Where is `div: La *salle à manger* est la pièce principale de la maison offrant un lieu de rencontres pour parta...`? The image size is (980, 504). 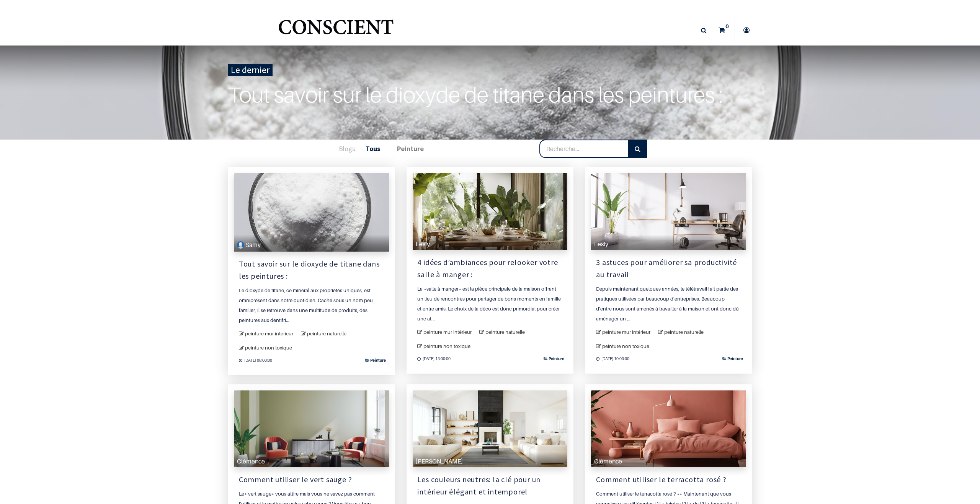
div: La *salle à manger* est la pièce principale de la maison offrant un lieu de rencontres pour parta... is located at coordinates (489, 304).